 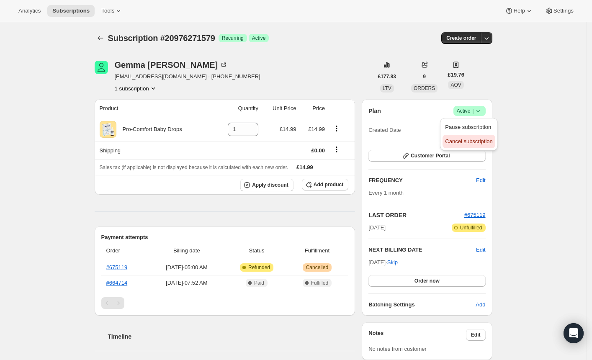 What do you see at coordinates (280, 108) in the screenshot?
I see `th: Unit Price` at bounding box center [280, 108].